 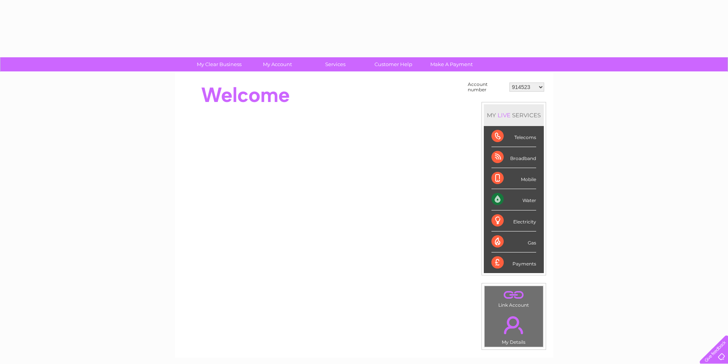 What do you see at coordinates (514, 263) in the screenshot?
I see `div: Payments` at bounding box center [514, 263].